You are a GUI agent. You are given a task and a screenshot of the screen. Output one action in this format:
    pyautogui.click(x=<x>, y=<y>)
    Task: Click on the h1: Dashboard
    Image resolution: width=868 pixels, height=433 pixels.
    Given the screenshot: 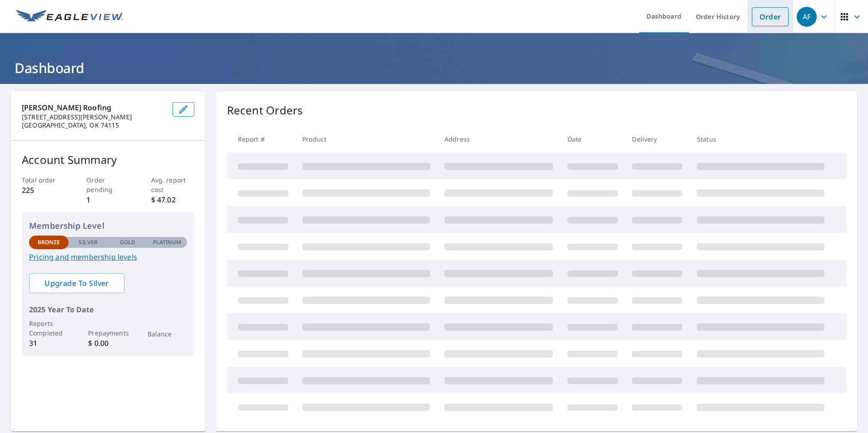 What is the action you would take?
    pyautogui.click(x=434, y=68)
    